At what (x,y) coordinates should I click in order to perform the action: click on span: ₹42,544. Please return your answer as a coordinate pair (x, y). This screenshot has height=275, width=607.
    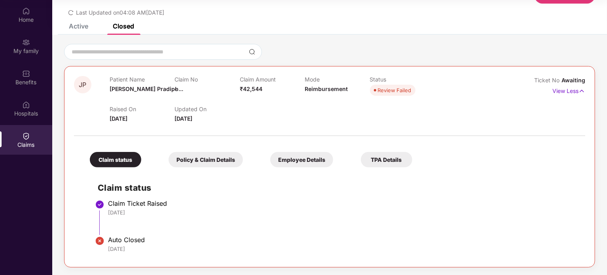
    Looking at the image, I should click on (251, 89).